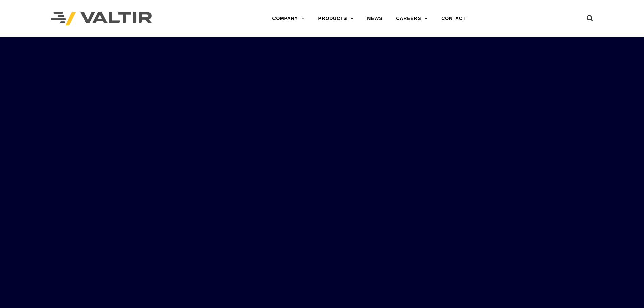 The height and width of the screenshot is (308, 644). What do you see at coordinates (453, 19) in the screenshot?
I see `a: CONTACT` at bounding box center [453, 19].